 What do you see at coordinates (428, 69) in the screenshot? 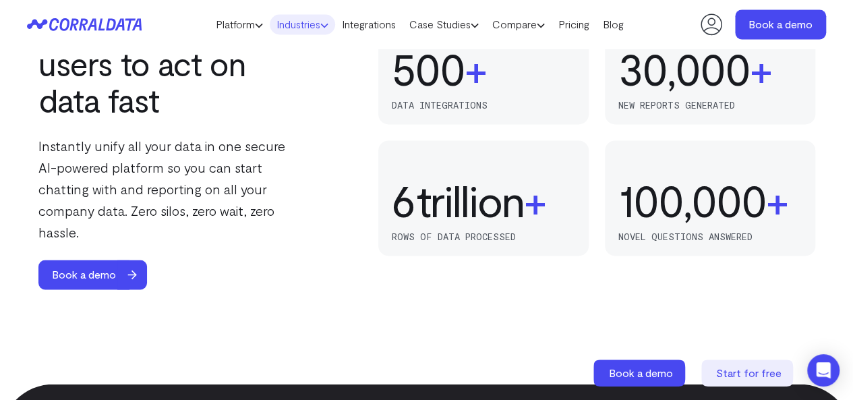
I see `div: 500` at bounding box center [428, 69].